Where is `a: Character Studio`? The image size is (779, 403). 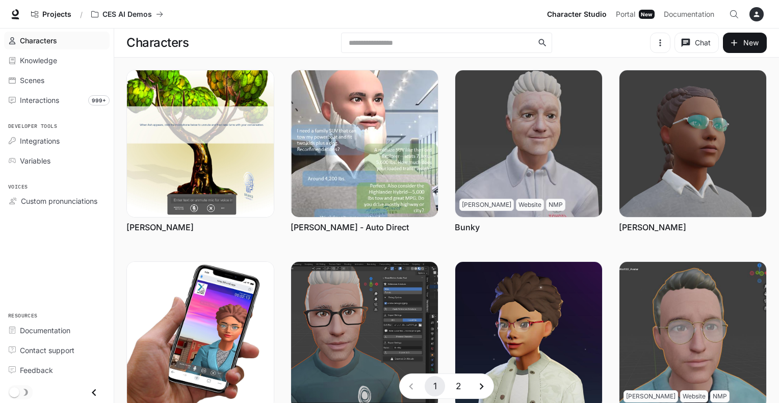
a: Character Studio is located at coordinates (576, 14).